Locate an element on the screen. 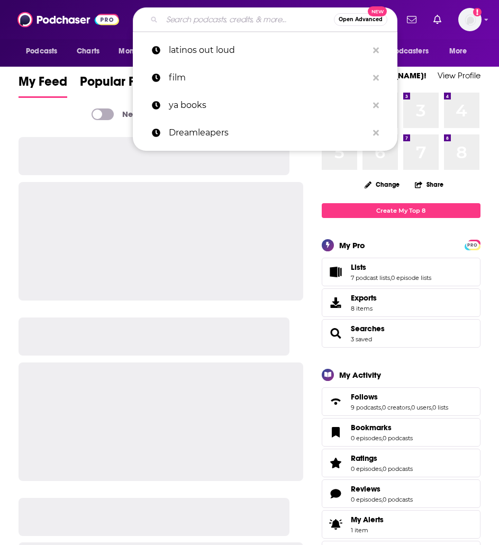  a: Exports is located at coordinates (401, 302).